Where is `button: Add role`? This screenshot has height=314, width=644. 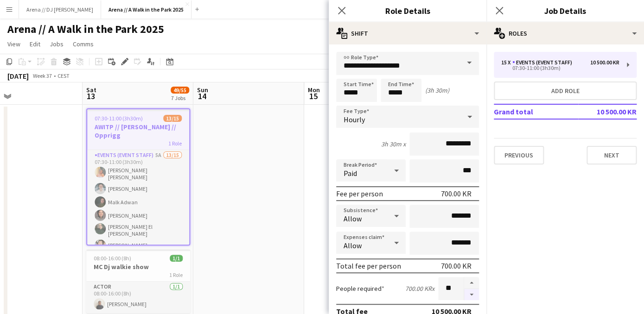
button: Add role is located at coordinates (565, 91).